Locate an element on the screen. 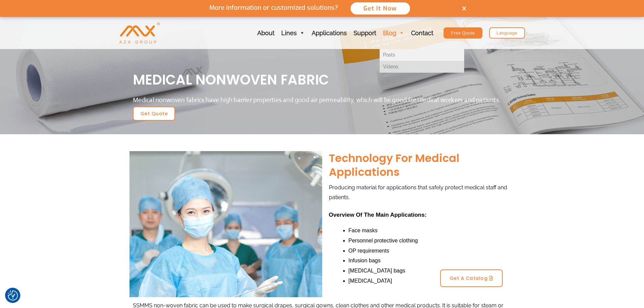 Image resolution: width=644 pixels, height=308 pixels. h2: Overview of the main applications: is located at coordinates (422, 215).